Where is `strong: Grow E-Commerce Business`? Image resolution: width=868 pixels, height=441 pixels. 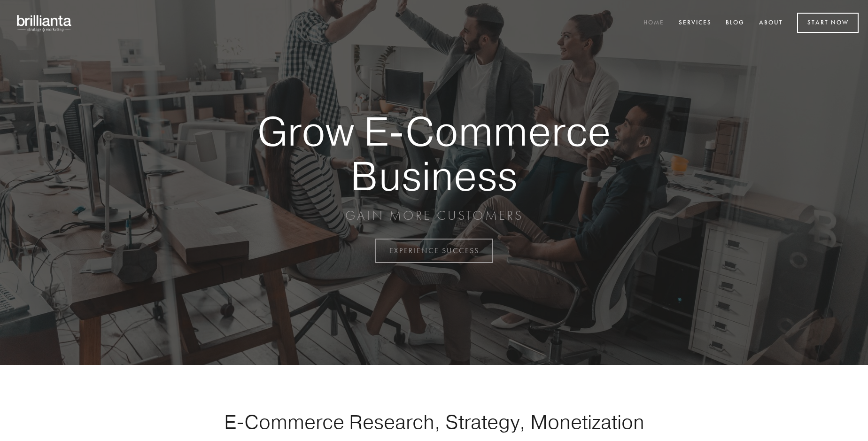 strong: Grow E-Commerce Business is located at coordinates (434, 153).